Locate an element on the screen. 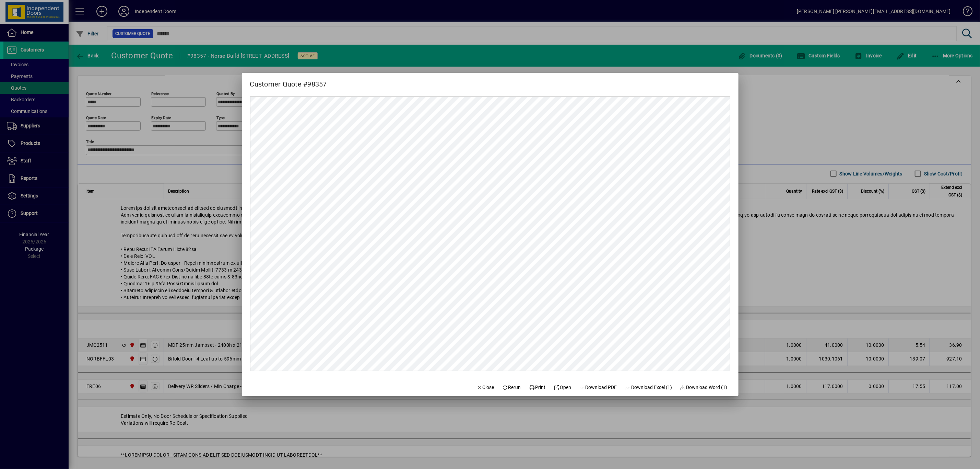  span: Print is located at coordinates (538, 387).